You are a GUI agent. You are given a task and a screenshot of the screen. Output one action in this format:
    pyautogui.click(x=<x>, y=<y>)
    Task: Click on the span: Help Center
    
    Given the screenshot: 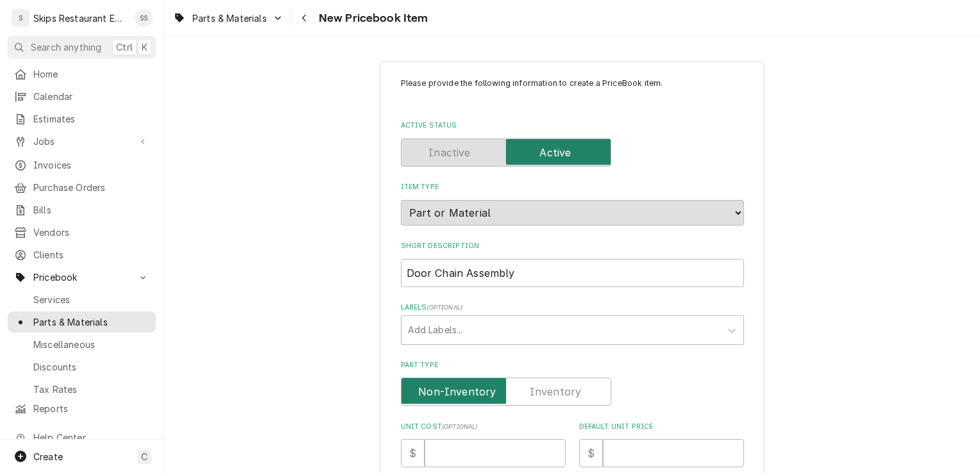 What is the action you would take?
    pyautogui.click(x=90, y=437)
    